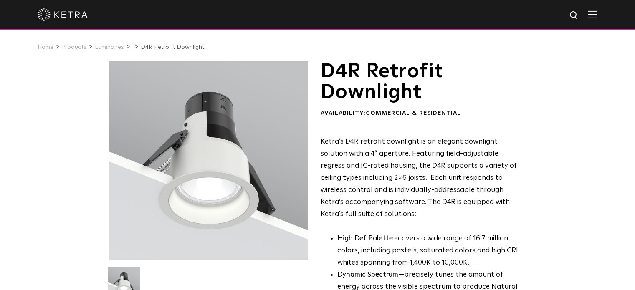  I want to click on strong: Dynamic Spectrum, so click(368, 275).